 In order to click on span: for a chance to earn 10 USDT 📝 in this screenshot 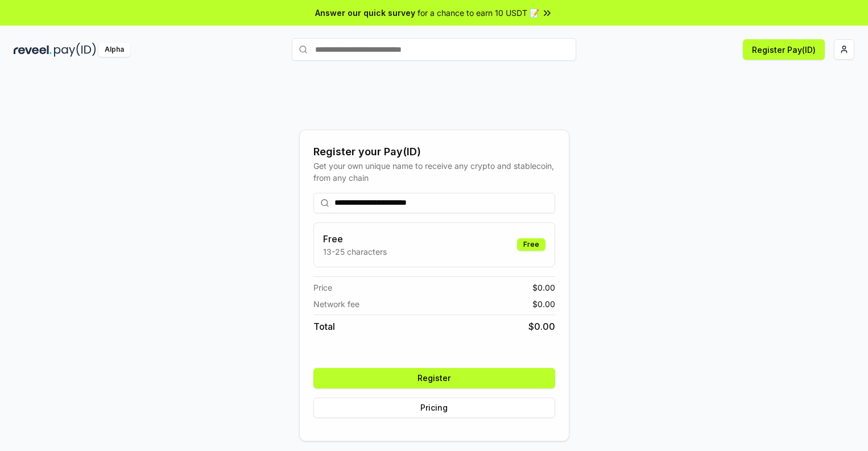, I will do `click(478, 12)`.